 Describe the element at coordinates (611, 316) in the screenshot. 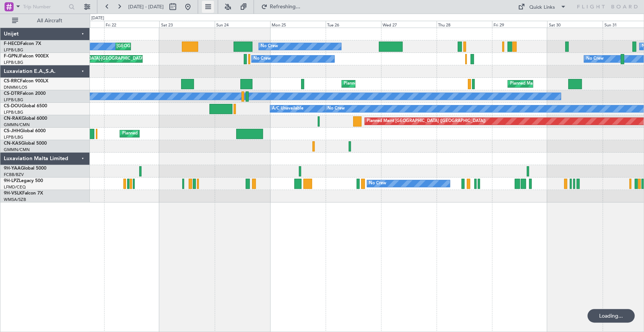

I see `div: Loading...` at that location.